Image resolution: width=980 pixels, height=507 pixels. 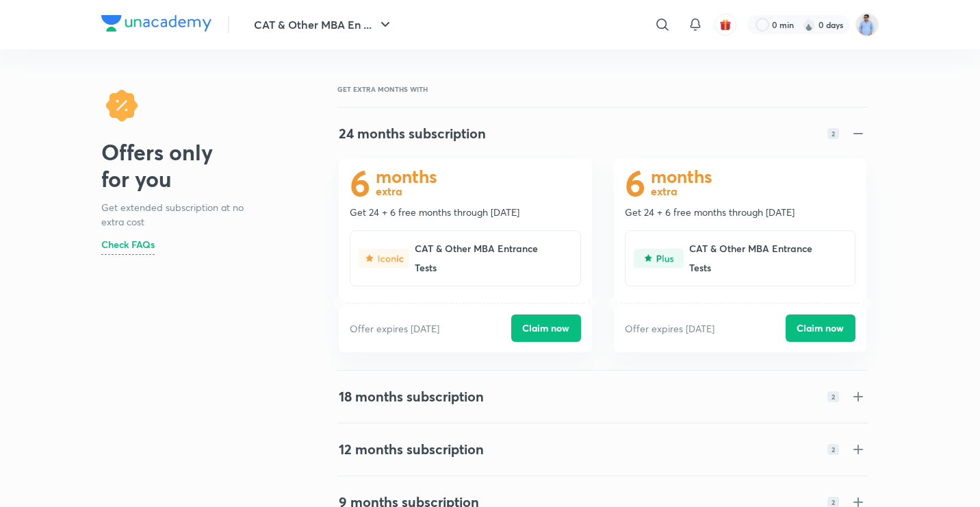 What do you see at coordinates (156, 25) in the screenshot?
I see `a: Company Logo` at bounding box center [156, 25].